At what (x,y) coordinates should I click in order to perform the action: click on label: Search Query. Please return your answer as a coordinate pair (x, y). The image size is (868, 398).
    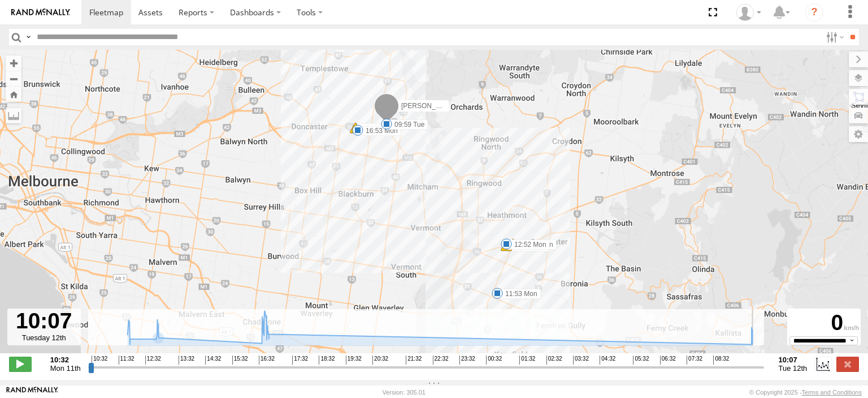
    Looking at the image, I should click on (28, 36).